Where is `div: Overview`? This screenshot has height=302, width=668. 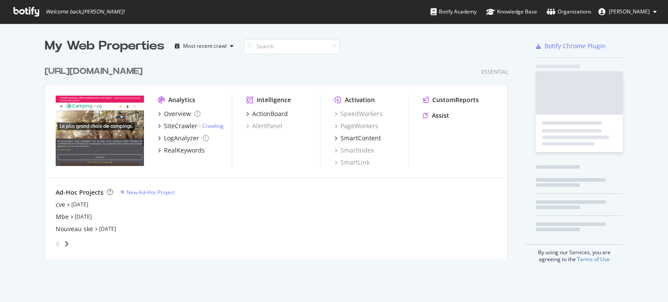 div: Overview is located at coordinates (177, 114).